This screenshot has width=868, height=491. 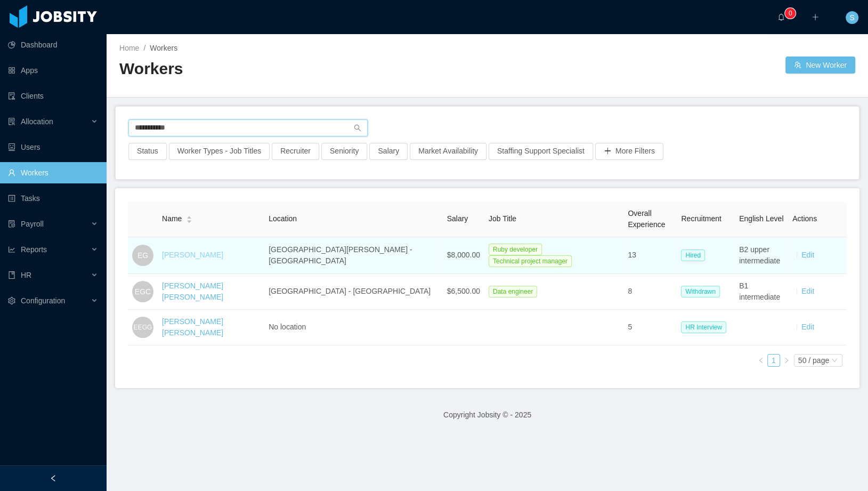 I want to click on i: icon: caret-up, so click(x=189, y=216).